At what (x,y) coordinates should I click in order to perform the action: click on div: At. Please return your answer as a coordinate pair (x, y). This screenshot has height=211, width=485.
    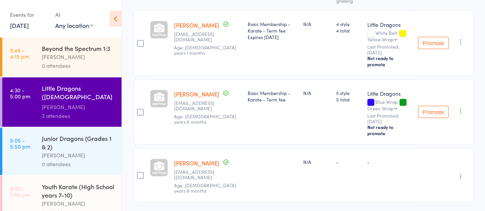
    Looking at the image, I should click on (74, 15).